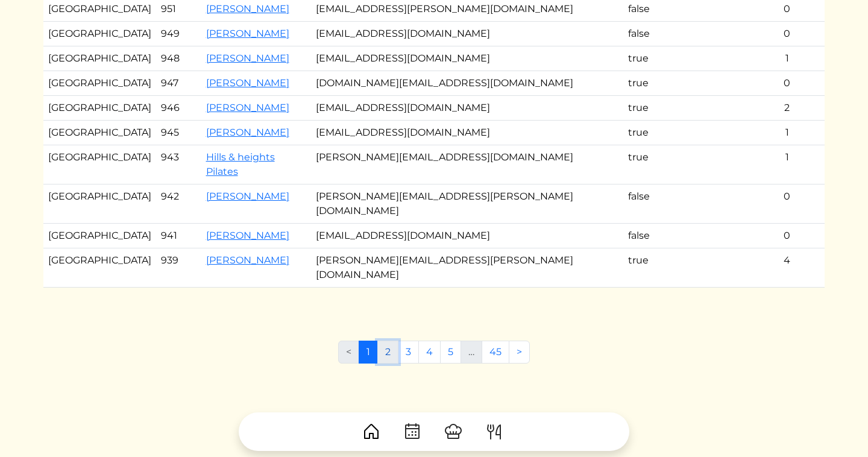  Describe the element at coordinates (450, 352) in the screenshot. I see `a: 5` at that location.